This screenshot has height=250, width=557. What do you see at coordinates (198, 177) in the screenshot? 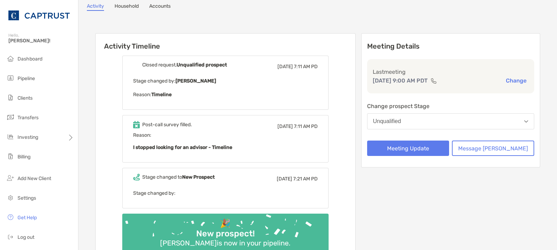
I see `b: New Prospect` at bounding box center [198, 177].